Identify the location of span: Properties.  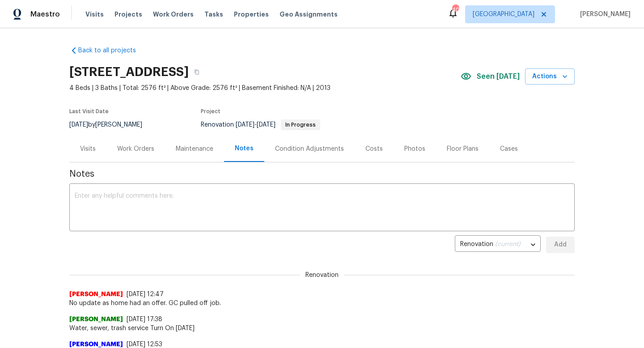
(251, 14).